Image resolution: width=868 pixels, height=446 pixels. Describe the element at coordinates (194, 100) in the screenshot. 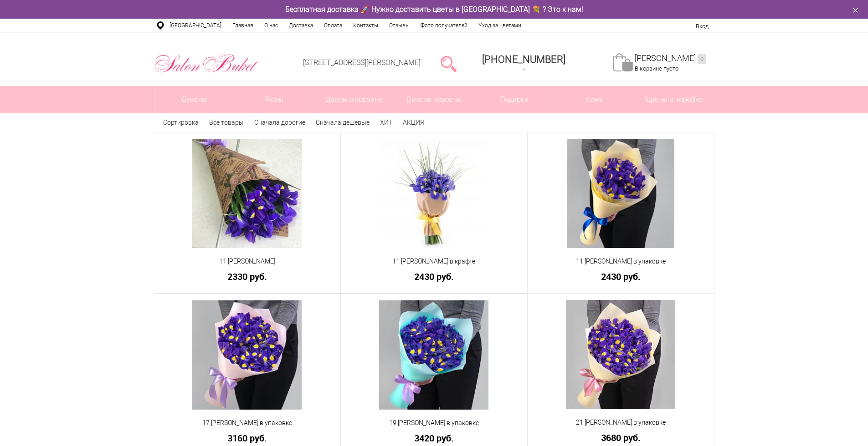

I see `a: Букеты` at that location.